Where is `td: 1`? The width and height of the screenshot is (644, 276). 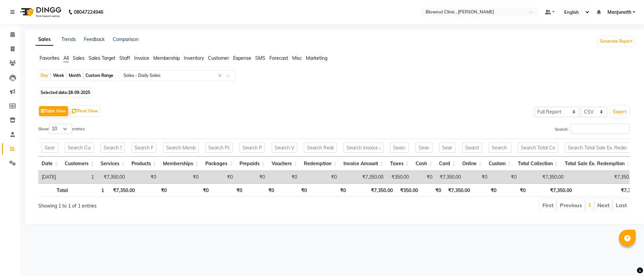
td: 1 is located at coordinates (79, 177).